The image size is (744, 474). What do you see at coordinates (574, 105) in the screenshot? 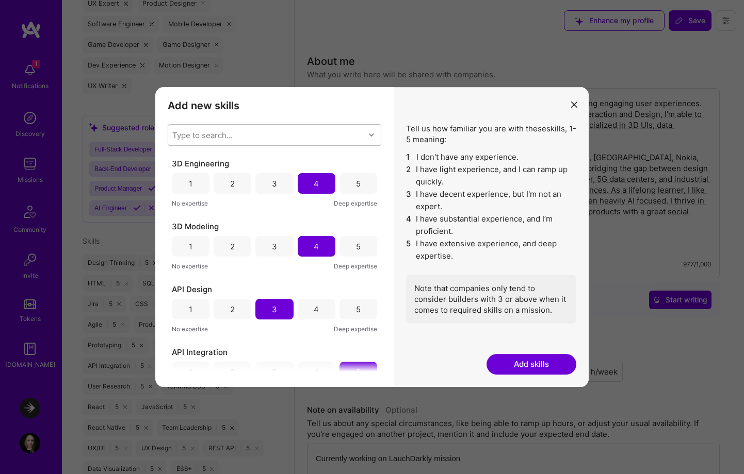
I see `i: icon Close` at bounding box center [574, 105].